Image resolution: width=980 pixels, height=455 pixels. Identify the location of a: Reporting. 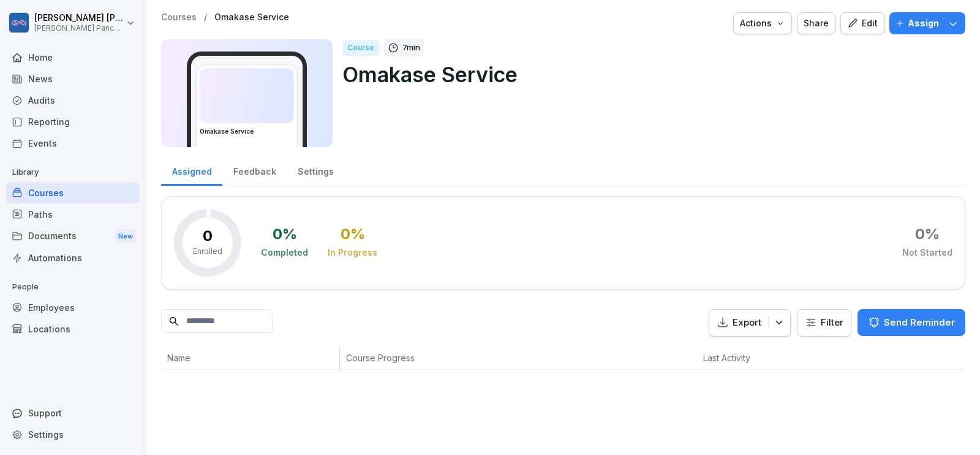
(73, 121).